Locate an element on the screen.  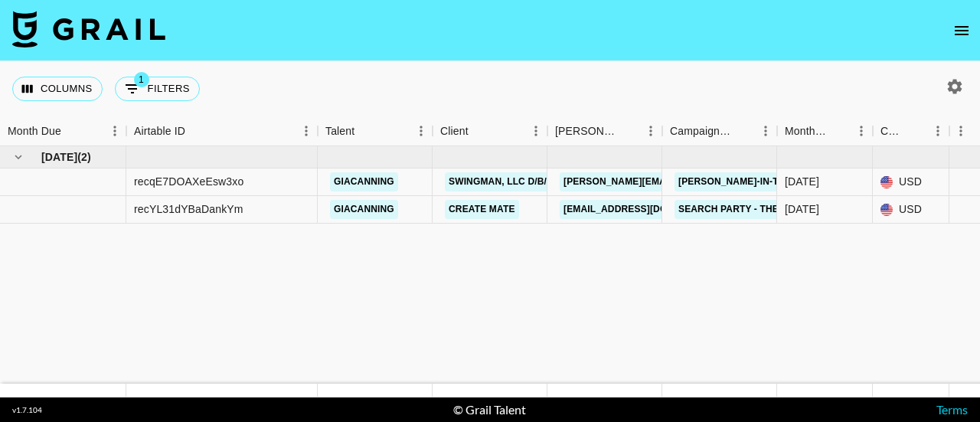
a: Swingman, LLC d/b/a Zoned Gaming is located at coordinates (539, 181).